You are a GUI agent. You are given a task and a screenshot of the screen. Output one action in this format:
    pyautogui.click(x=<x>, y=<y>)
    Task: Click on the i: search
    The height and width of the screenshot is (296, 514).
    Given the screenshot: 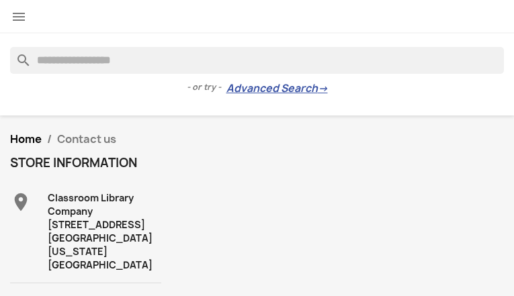 What is the action you would take?
    pyautogui.click(x=18, y=55)
    